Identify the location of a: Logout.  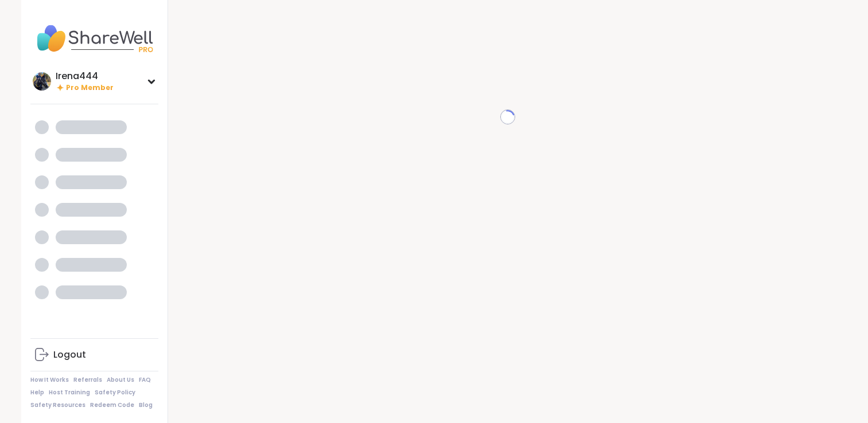
(94, 355).